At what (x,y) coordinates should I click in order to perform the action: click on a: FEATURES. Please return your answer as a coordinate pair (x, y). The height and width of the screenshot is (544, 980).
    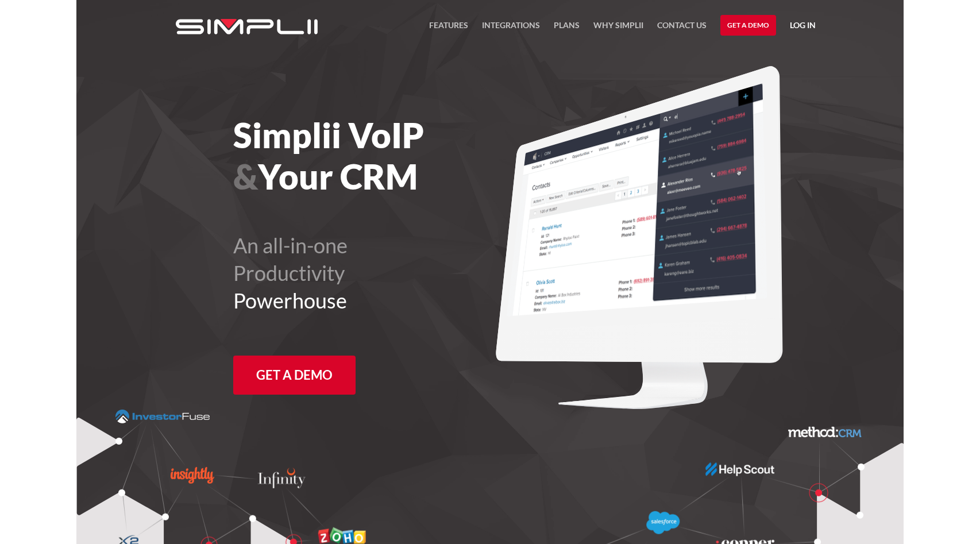
    Looking at the image, I should click on (449, 29).